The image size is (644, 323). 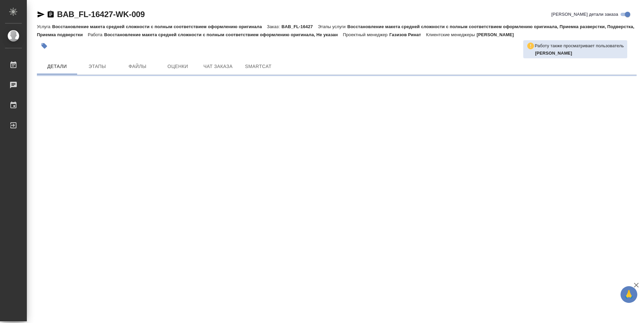 What do you see at coordinates (258, 66) in the screenshot?
I see `span: SmartCat` at bounding box center [258, 66].